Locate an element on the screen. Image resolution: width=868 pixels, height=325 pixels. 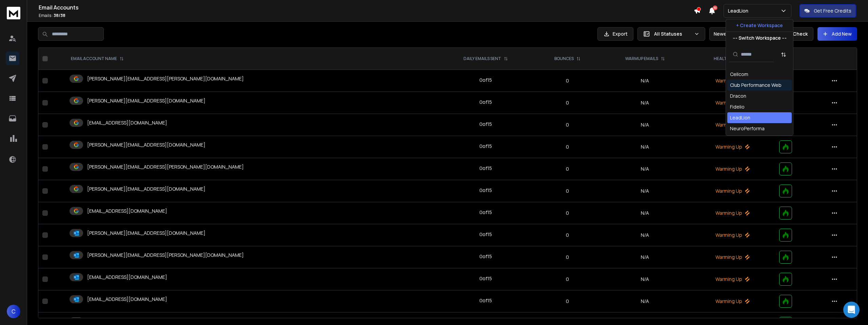
p: All Statuses is located at coordinates (673, 34).